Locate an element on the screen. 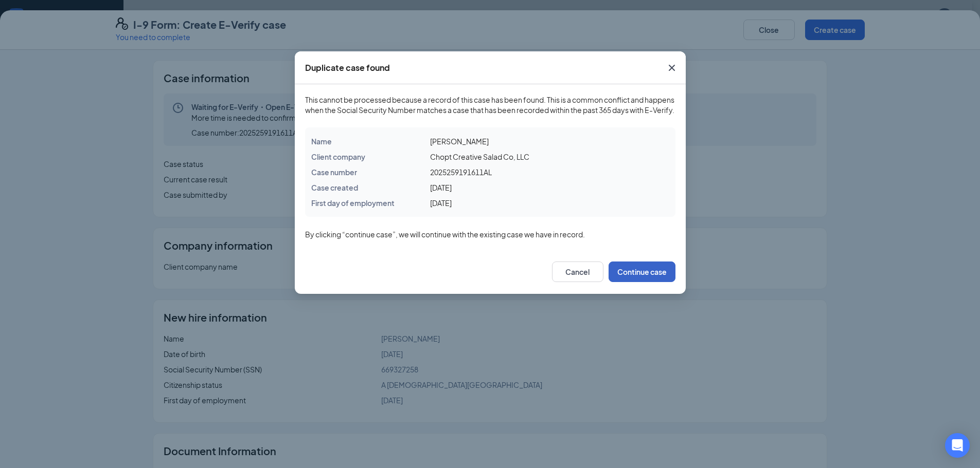 The height and width of the screenshot is (468, 980). span: Case created is located at coordinates (334, 188).